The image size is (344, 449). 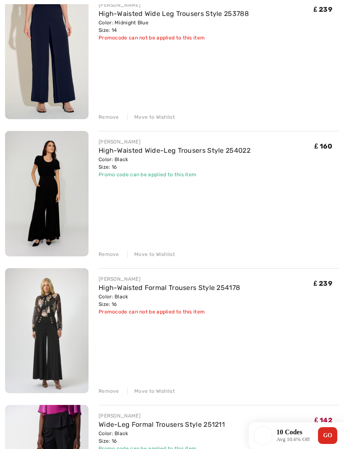 What do you see at coordinates (169, 288) in the screenshot?
I see `a: High-Waisted Formal Trousers Style 254178` at bounding box center [169, 288].